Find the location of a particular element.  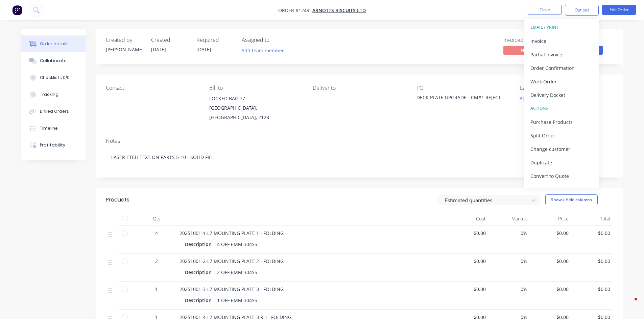

div: PO is located at coordinates (463, 88).